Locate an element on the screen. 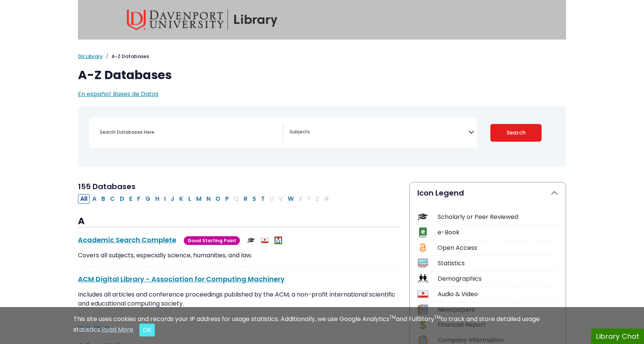 The height and width of the screenshot is (344, 644). button: Filter Results H is located at coordinates (157, 199).